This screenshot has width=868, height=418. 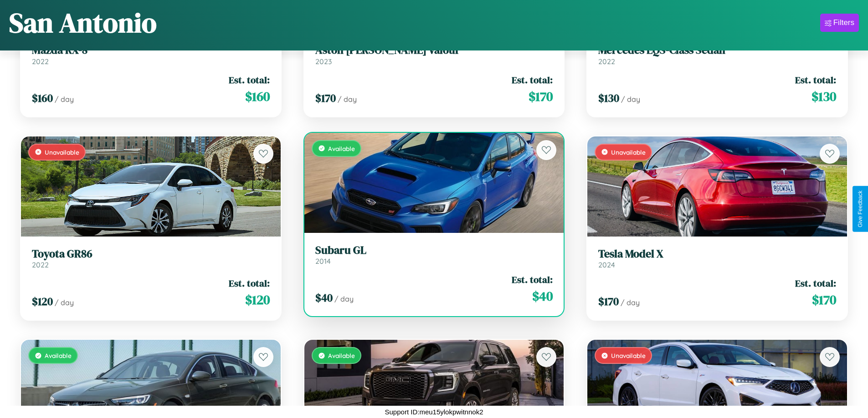 What do you see at coordinates (151, 50) in the screenshot?
I see `h3: Mazda RX-8` at bounding box center [151, 50].